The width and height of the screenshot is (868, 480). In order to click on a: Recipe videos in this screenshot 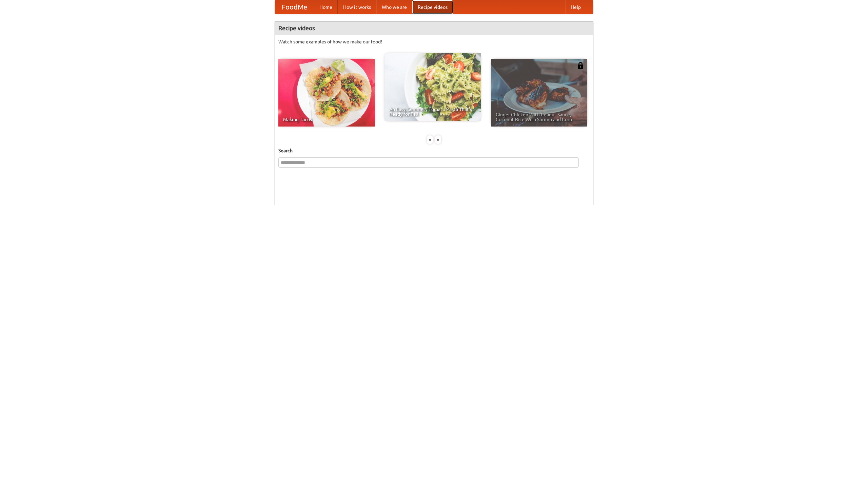, I will do `click(433, 7)`.